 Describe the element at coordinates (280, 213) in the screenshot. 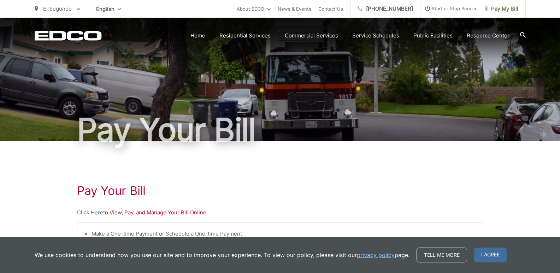

I see `p: to View, Pay, and Manage Your Bill Online` at that location.